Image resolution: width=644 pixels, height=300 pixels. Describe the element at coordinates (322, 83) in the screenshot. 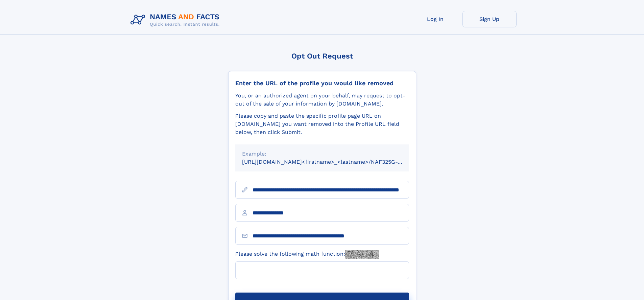

I see `div: Enter the URL of the profile you would like removed` at that location.